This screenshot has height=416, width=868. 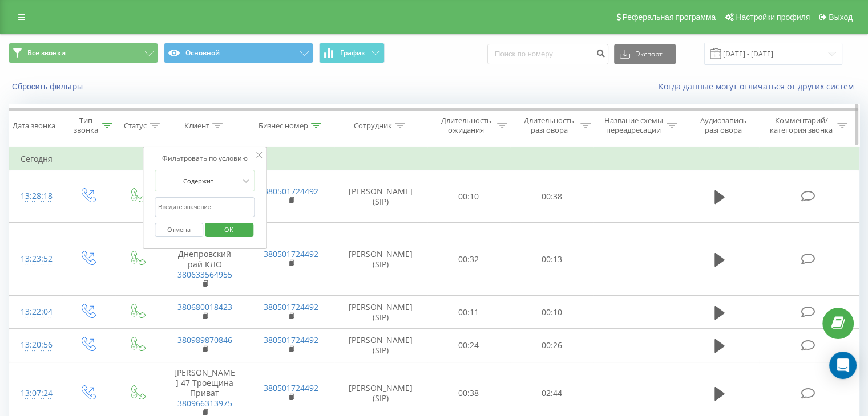 I want to click on td: 00:38, so click(x=551, y=197).